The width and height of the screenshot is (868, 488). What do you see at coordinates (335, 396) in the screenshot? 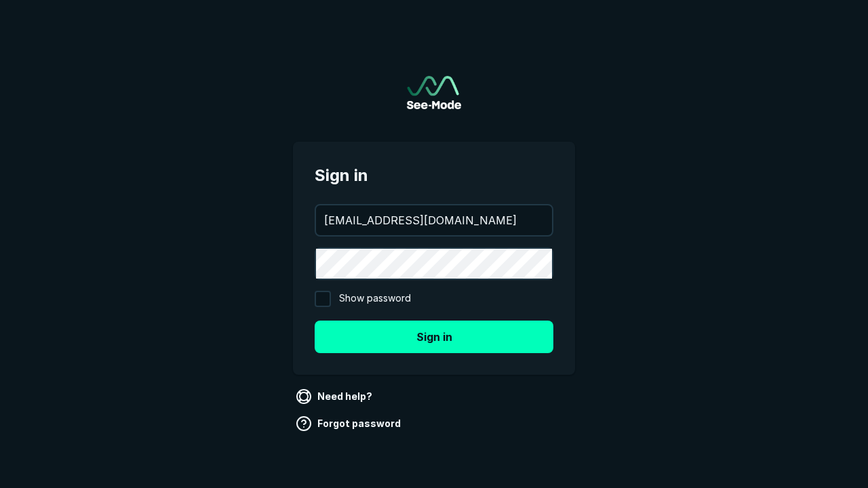
I see `a: Need help?` at bounding box center [335, 396].